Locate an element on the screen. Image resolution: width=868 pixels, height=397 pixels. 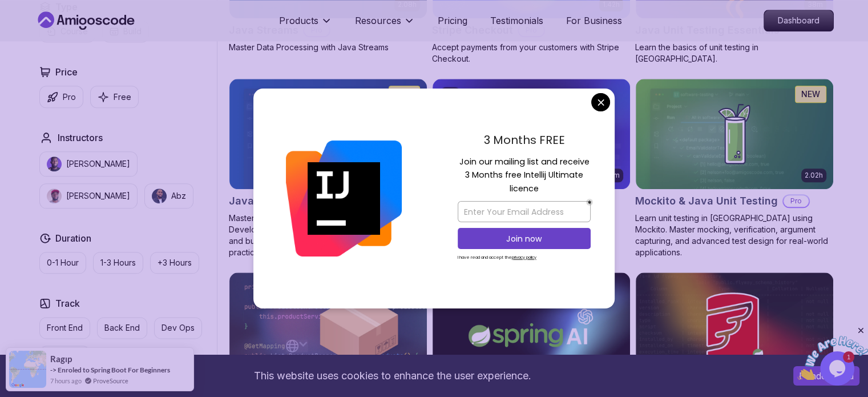
button: Back End is located at coordinates (122, 327).